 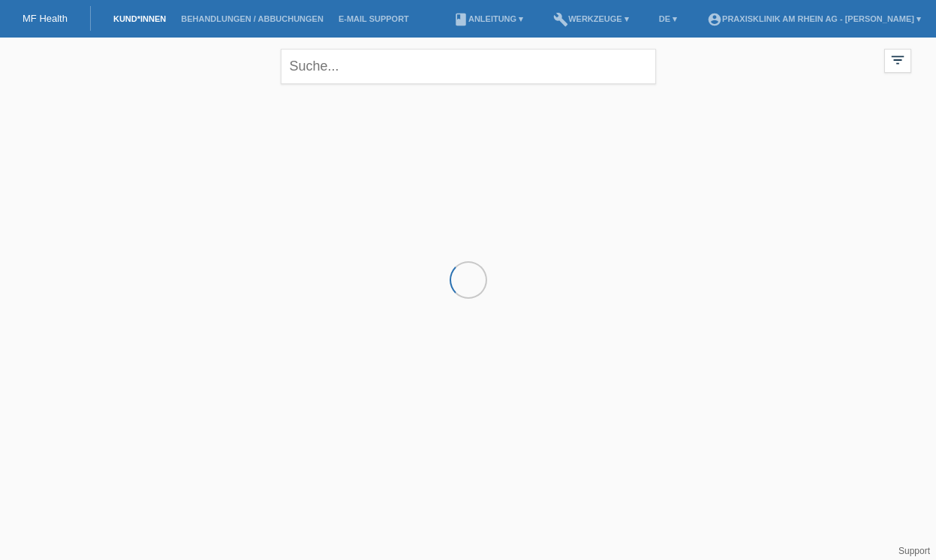 What do you see at coordinates (139, 18) in the screenshot?
I see `a: Kund*innen` at bounding box center [139, 18].